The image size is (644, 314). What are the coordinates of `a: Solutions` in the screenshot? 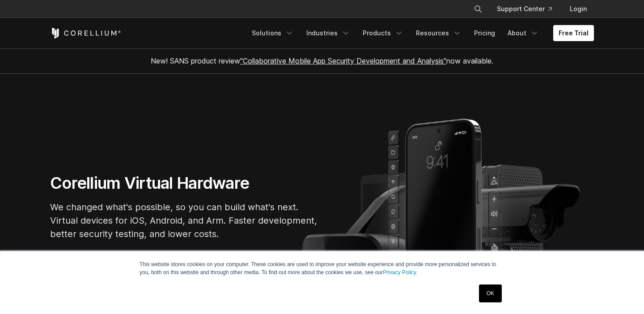 It's located at (273, 33).